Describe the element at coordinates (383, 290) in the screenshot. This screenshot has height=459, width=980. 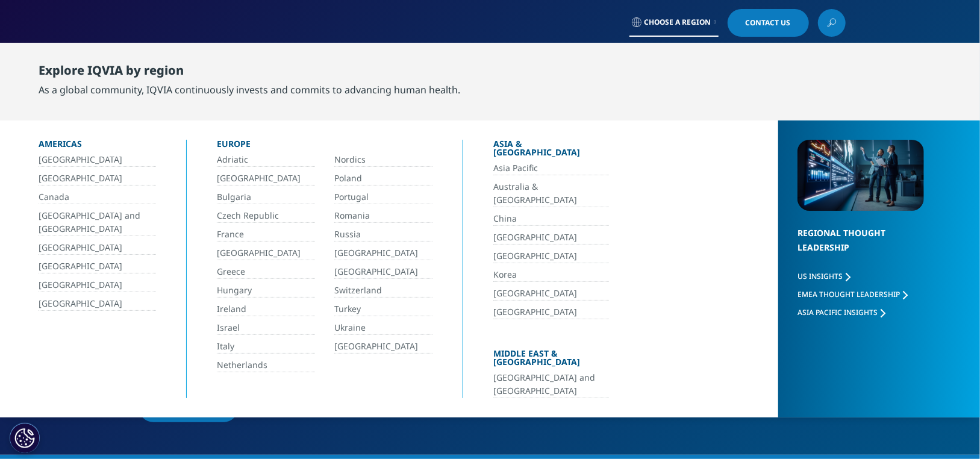
I see `a: Switzerland` at that location.